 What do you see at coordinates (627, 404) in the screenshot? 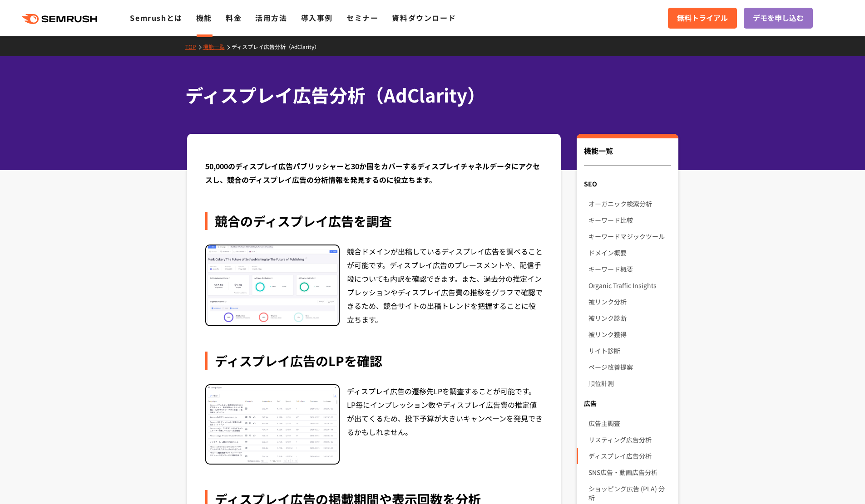
I see `div: 広告` at bounding box center [627, 404].